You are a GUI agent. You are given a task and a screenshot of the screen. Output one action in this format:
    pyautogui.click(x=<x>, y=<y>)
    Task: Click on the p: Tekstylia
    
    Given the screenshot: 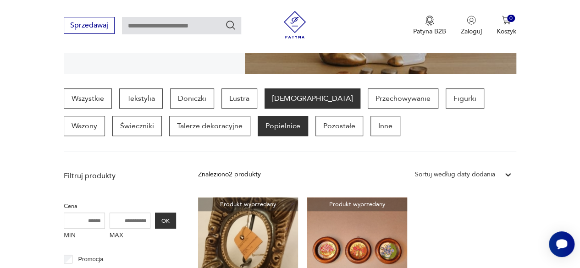 What is the action you would take?
    pyautogui.click(x=141, y=99)
    